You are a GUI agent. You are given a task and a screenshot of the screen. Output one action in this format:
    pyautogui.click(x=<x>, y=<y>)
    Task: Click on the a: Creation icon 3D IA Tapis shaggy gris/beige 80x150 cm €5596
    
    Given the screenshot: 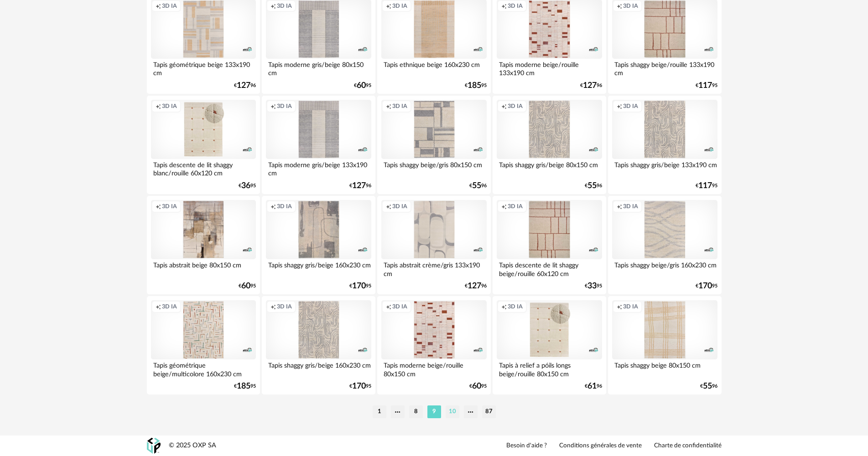 What is the action you would take?
    pyautogui.click(x=549, y=145)
    